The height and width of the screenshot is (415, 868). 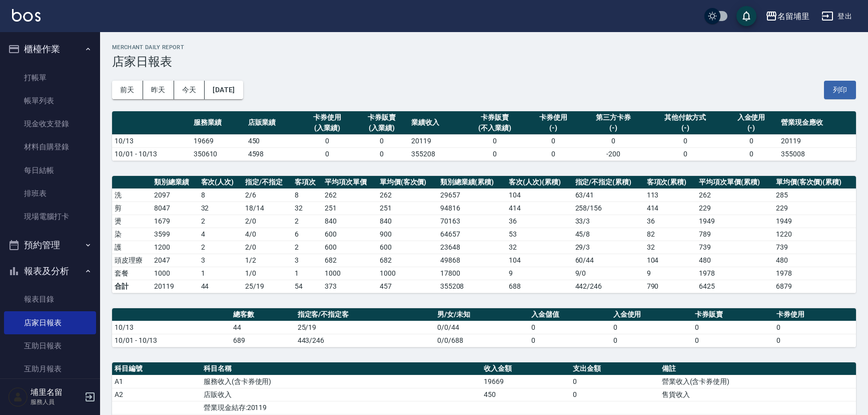 What do you see at coordinates (267, 182) in the screenshot?
I see `th: 指定/不指定` at bounding box center [267, 182].